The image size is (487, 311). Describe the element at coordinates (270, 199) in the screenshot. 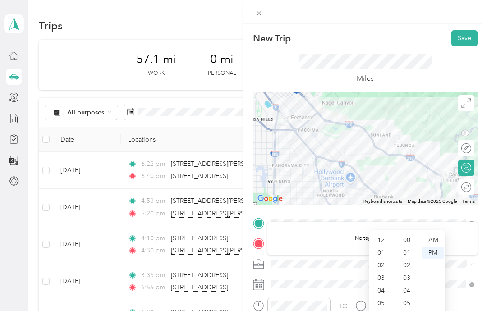

I see `img: Google` at that location.